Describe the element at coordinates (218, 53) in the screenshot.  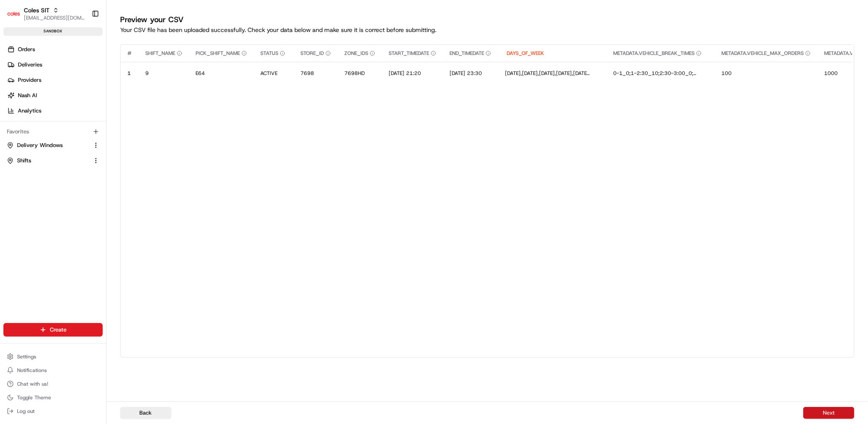
I see `span: PICK_SHIFT_NAME` at that location.